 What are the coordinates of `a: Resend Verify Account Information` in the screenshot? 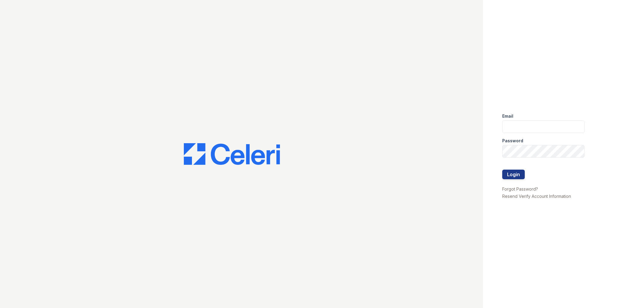 It's located at (536, 197).